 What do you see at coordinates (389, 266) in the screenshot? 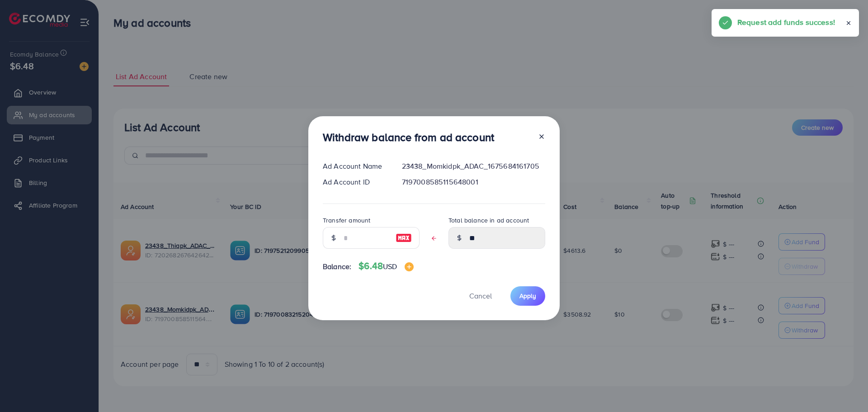
I see `span: USD` at bounding box center [389, 266].